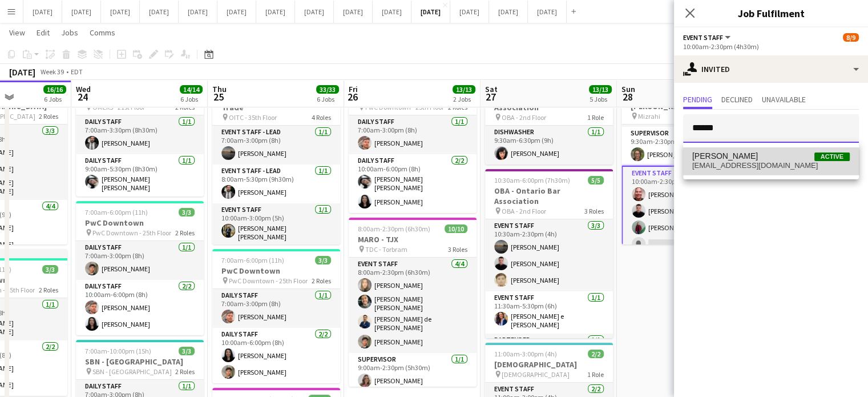 The image size is (868, 397). What do you see at coordinates (353, 89) in the screenshot?
I see `span: Fri` at bounding box center [353, 89].